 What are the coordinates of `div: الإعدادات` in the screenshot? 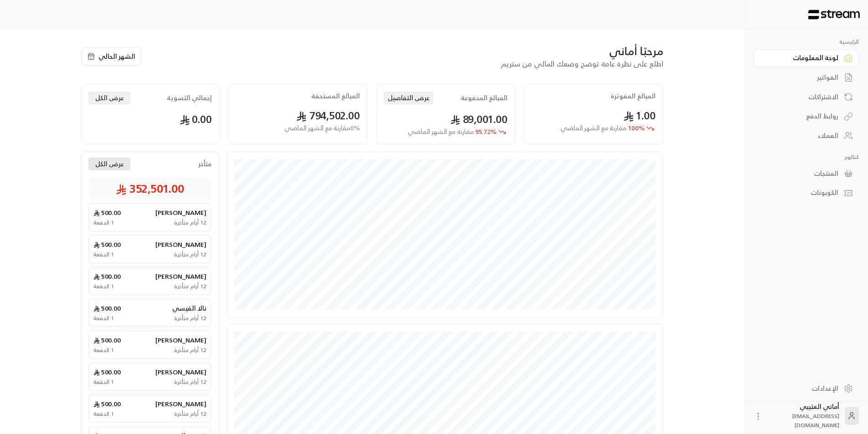 It's located at (801, 389).